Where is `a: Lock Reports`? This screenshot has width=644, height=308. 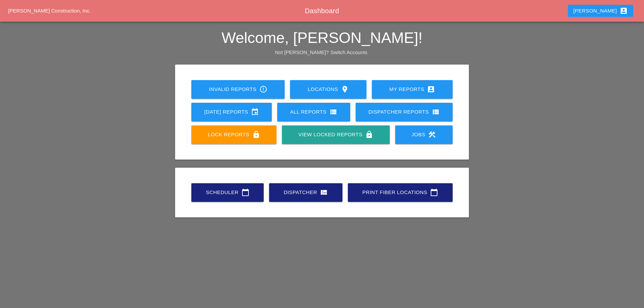 a: Lock Reports is located at coordinates (234, 135).